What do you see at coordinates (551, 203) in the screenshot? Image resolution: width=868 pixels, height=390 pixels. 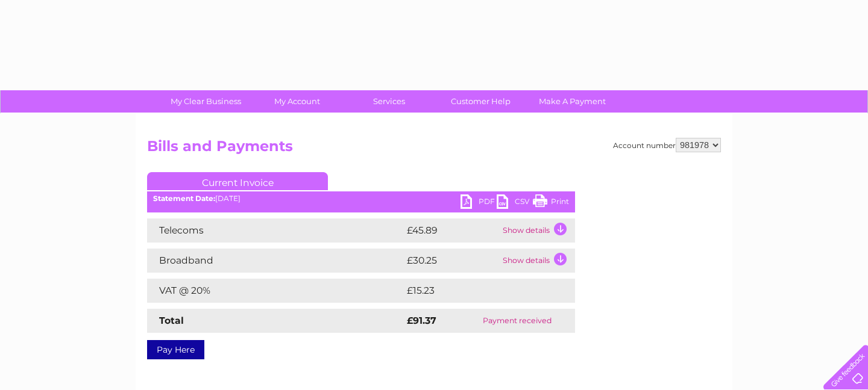 I see `a: Print` at bounding box center [551, 203].